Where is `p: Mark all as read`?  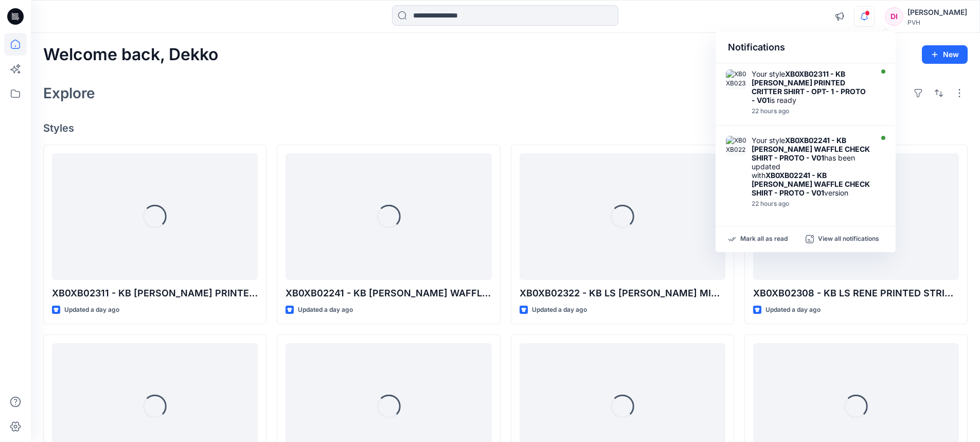 p: Mark all as read is located at coordinates (764, 239).